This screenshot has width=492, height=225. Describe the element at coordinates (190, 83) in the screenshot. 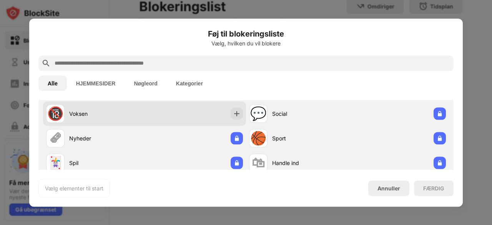

I see `button: Kategorier` at that location.